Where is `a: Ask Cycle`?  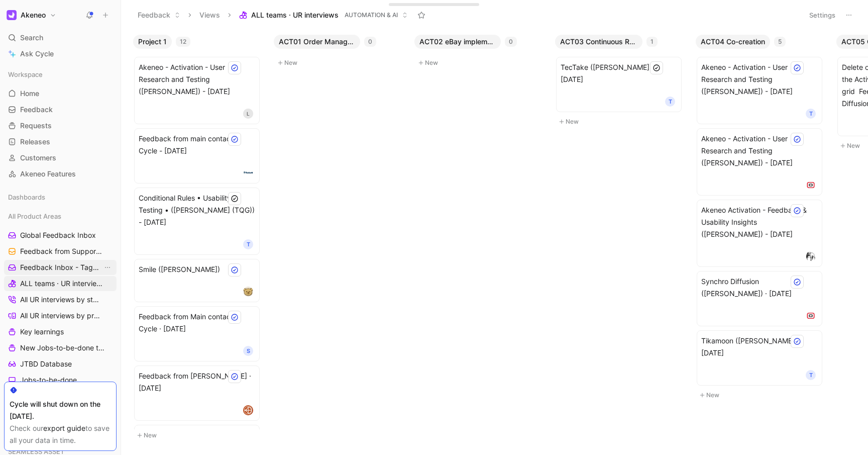
a: Ask Cycle is located at coordinates (61, 54).